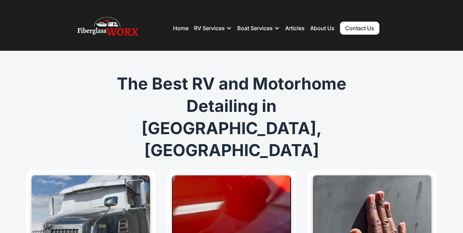  Describe the element at coordinates (295, 28) in the screenshot. I see `a: Articles` at that location.